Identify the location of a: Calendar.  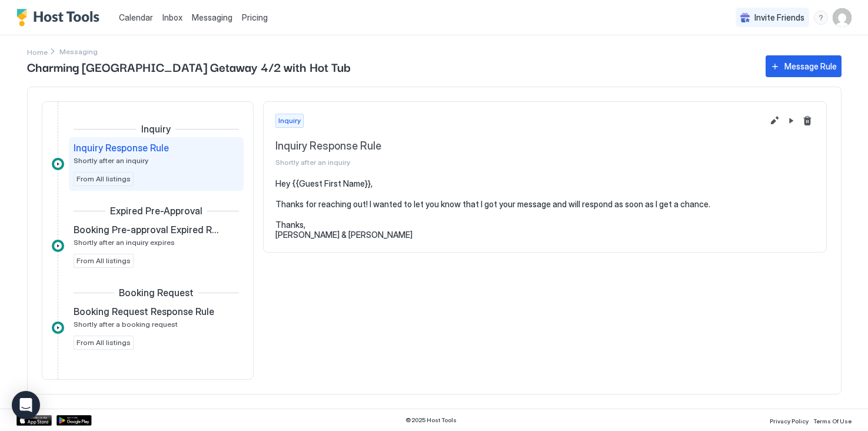
(136, 17).